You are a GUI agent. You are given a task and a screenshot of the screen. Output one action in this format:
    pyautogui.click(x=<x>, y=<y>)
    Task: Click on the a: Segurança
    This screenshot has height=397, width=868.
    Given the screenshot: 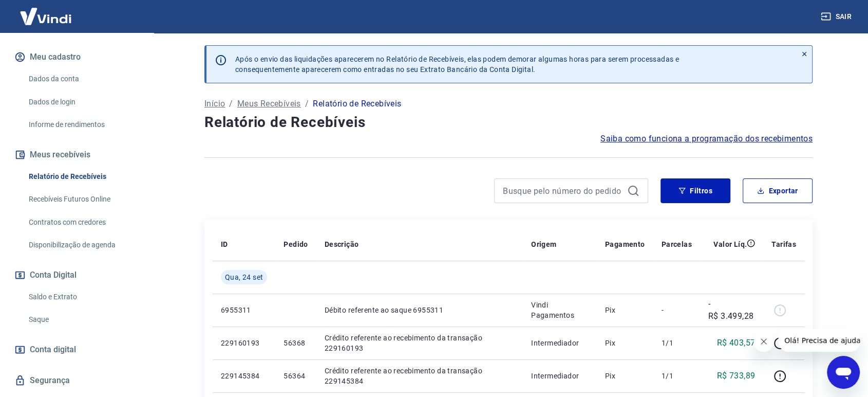 What is the action you would take?
    pyautogui.click(x=77, y=381)
    